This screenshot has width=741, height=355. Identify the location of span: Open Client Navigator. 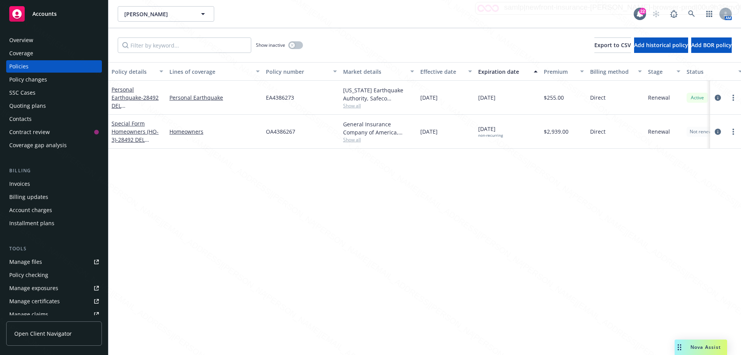
(43, 333).